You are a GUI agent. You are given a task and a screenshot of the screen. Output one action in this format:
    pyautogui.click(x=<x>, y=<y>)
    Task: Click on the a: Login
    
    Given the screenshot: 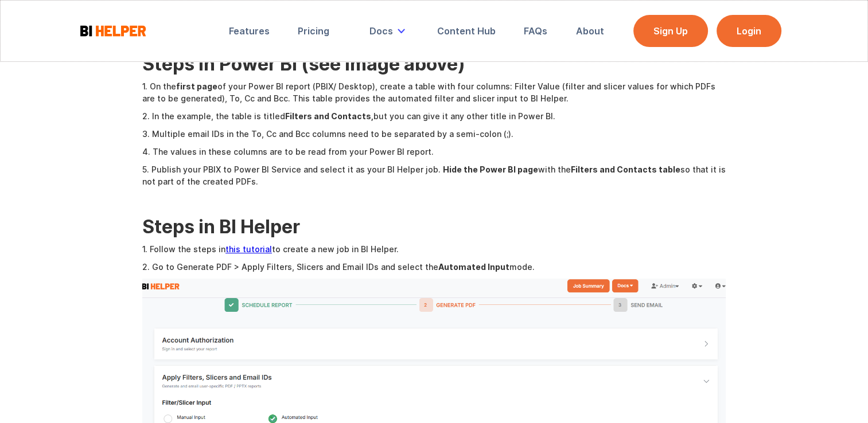 What is the action you would take?
    pyautogui.click(x=749, y=31)
    